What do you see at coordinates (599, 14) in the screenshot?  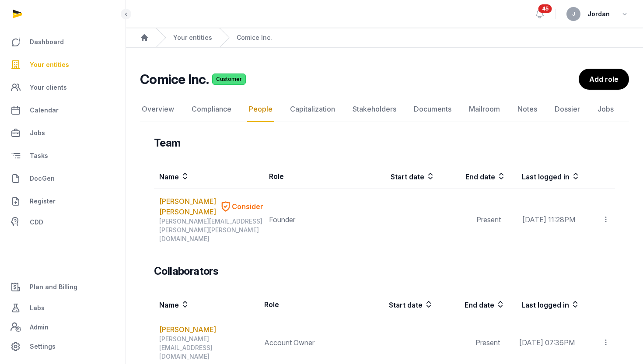 I see `span: Jordan` at bounding box center [599, 14].